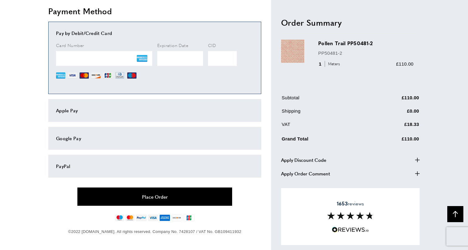  Describe the element at coordinates (366, 43) in the screenshot. I see `h3: Pollen Trail PP50481-2` at that location.